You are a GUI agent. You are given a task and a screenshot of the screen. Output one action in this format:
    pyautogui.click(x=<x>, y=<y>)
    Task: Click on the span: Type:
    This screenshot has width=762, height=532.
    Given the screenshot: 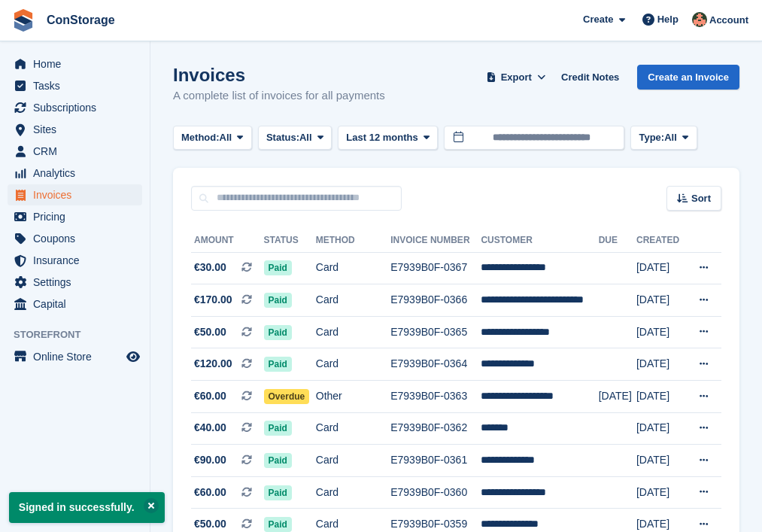 What is the action you would take?
    pyautogui.click(x=651, y=138)
    